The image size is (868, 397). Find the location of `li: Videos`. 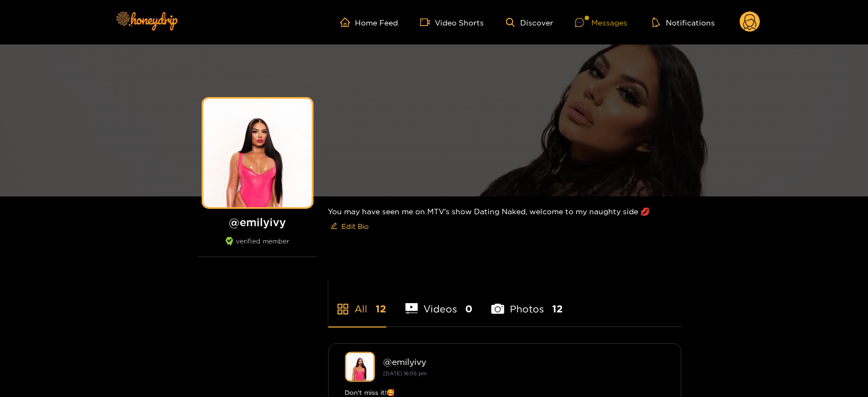

li: Videos is located at coordinates (439, 302).